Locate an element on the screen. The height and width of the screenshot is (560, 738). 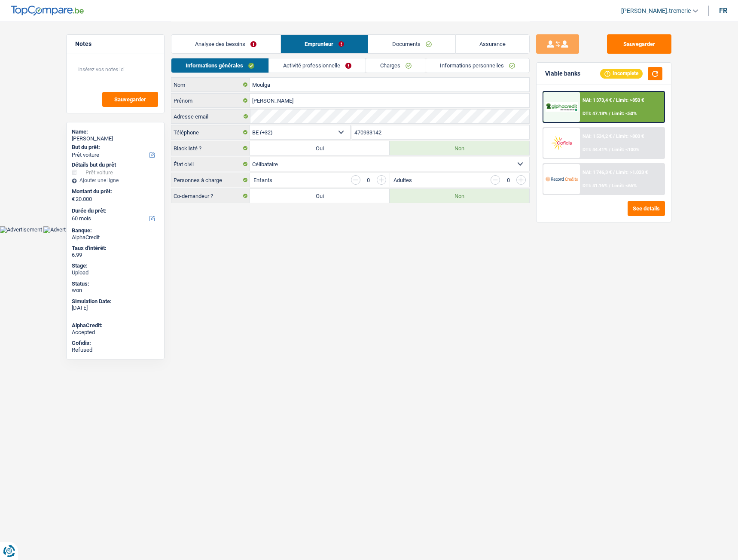
label: Nom is located at coordinates (210, 84).